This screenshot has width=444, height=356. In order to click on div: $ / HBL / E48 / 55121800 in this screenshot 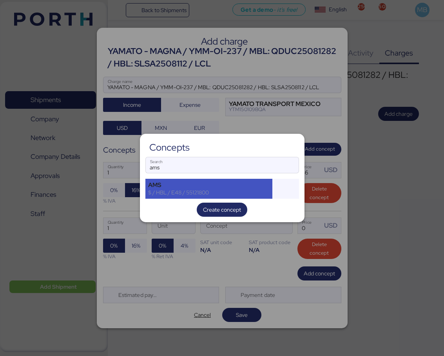, I will do `click(209, 193)`.